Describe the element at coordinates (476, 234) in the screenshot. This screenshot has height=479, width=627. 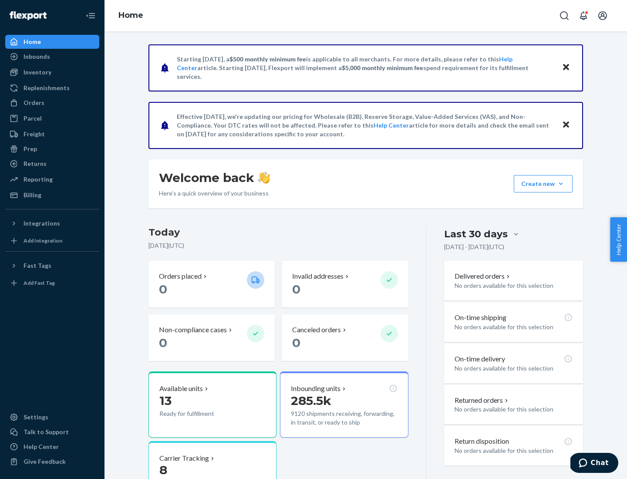
I see `div: Last 30 days` at that location.